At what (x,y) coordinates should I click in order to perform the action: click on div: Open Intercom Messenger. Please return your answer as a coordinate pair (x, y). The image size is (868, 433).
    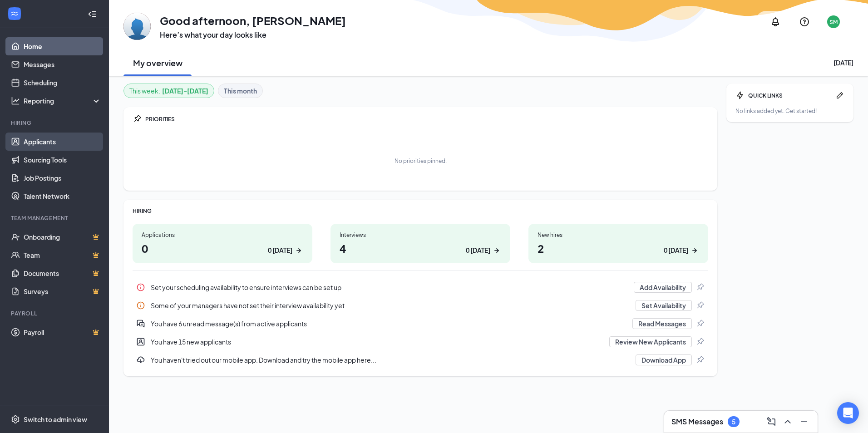
    Looking at the image, I should click on (848, 413).